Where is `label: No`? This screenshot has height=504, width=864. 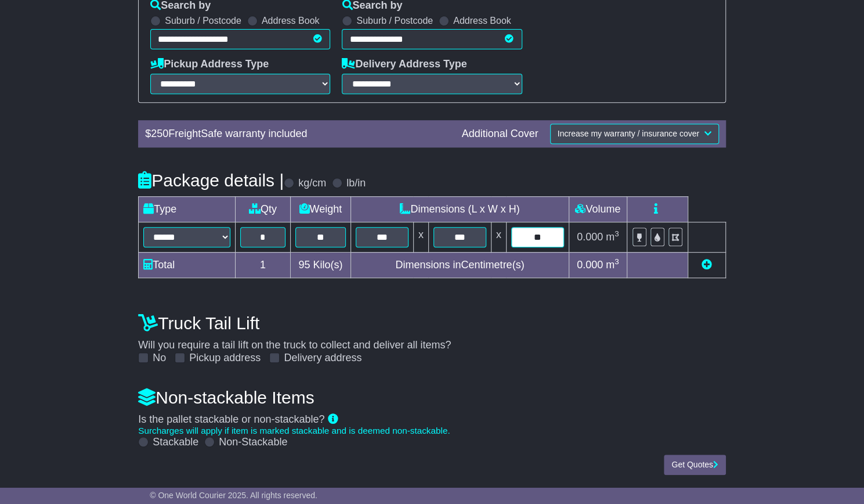
label: No is located at coordinates (159, 358).